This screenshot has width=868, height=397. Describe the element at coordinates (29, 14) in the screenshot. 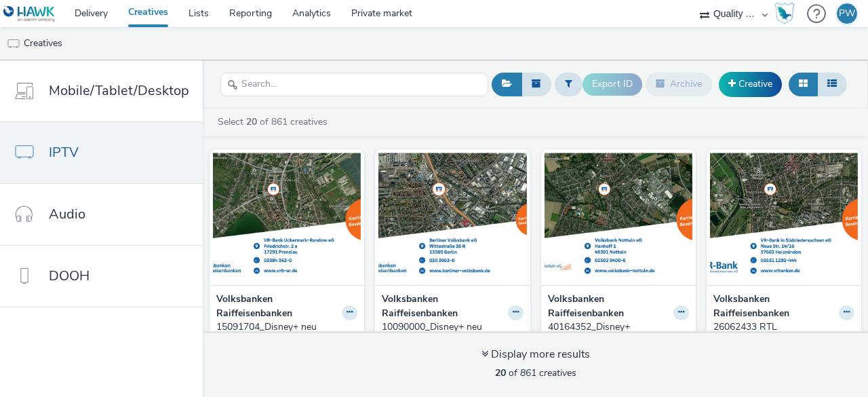

I see `img: undefined Logo` at that location.